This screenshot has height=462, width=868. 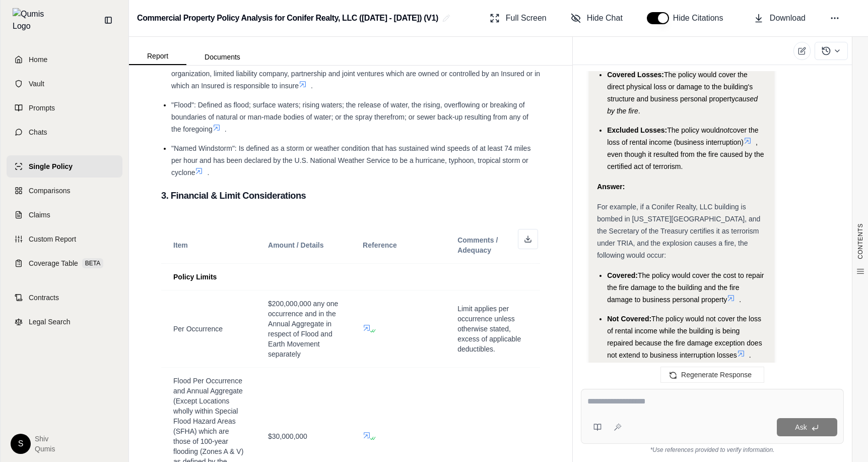 What do you see at coordinates (31, 20) in the screenshot?
I see `img: Qumis Logo` at bounding box center [31, 20].